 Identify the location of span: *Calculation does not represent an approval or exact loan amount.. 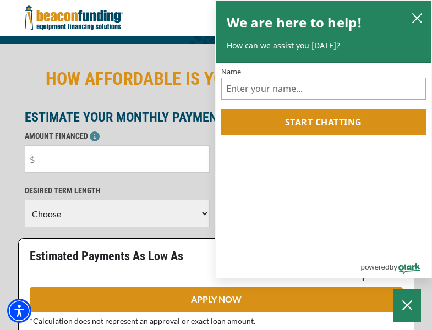
(143, 321).